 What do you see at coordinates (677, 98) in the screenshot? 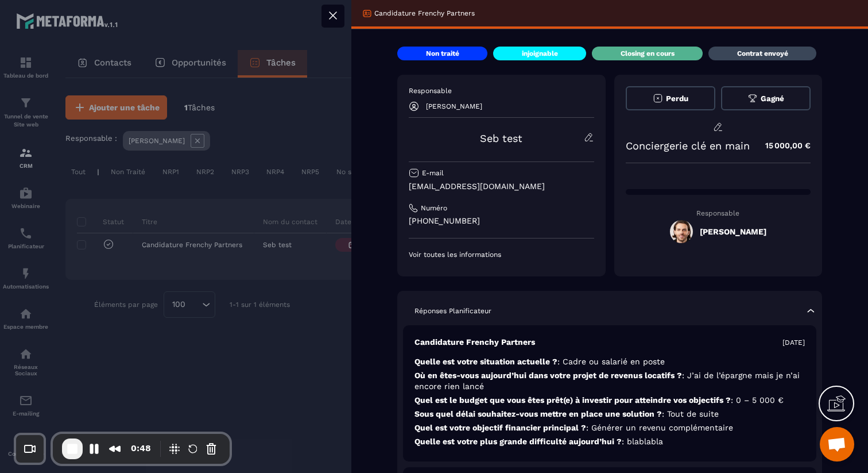
I see `span: Perdu` at bounding box center [677, 98].